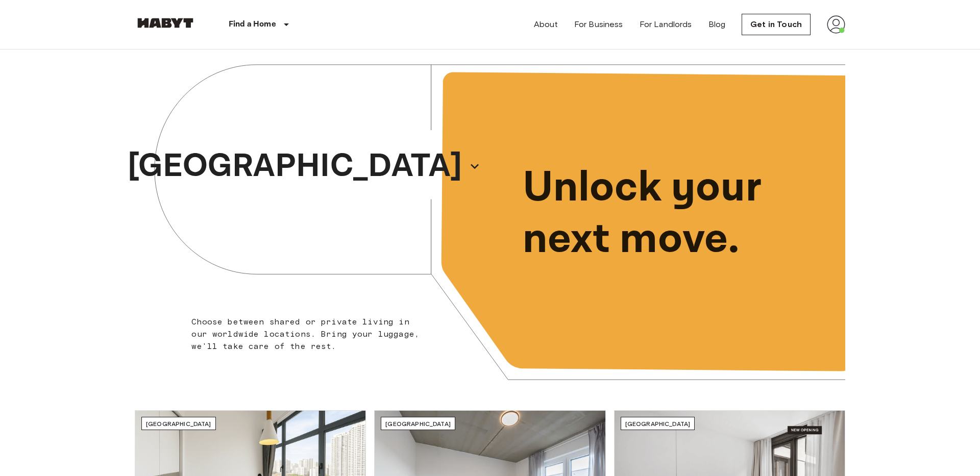 This screenshot has width=980, height=476. What do you see at coordinates (665, 25) in the screenshot?
I see `a: For Landlords` at bounding box center [665, 25].